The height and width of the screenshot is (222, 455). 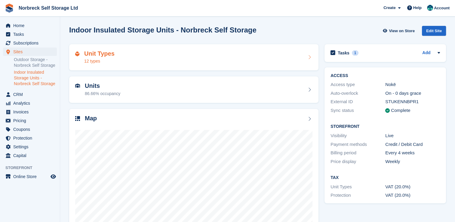 What do you see at coordinates (194, 90) in the screenshot?
I see `a: Units 86.66% occupancy` at bounding box center [194, 90].